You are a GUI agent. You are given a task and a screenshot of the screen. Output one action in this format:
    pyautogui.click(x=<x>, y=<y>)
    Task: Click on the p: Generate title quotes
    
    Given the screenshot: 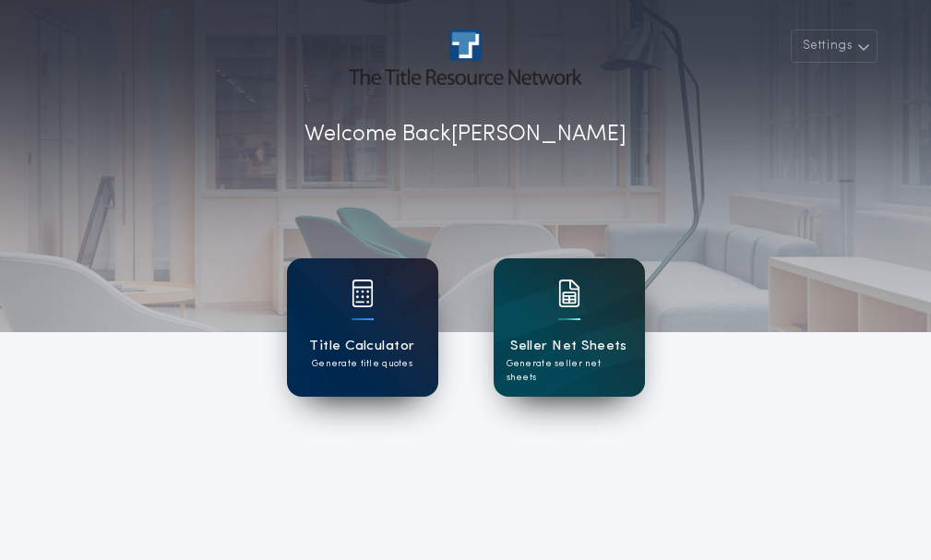 What is the action you would take?
    pyautogui.click(x=362, y=364)
    